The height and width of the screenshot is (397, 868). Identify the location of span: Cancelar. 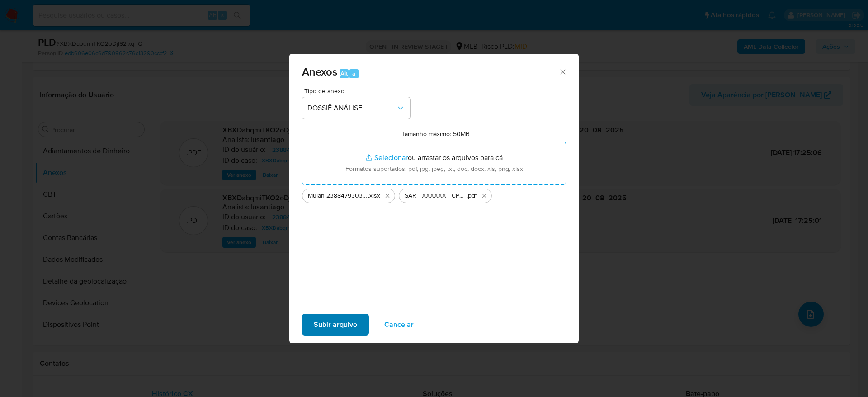
(398, 324).